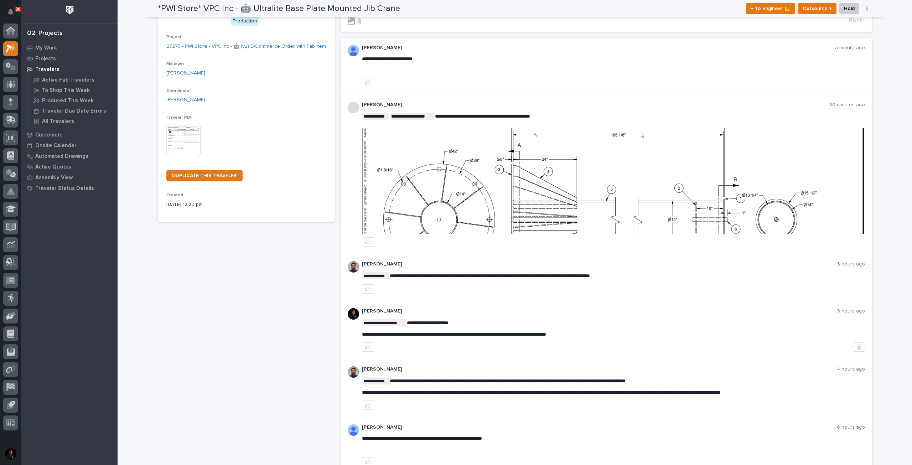 The image size is (912, 465). I want to click on button: ← To Engineer 📐, so click(770, 9).